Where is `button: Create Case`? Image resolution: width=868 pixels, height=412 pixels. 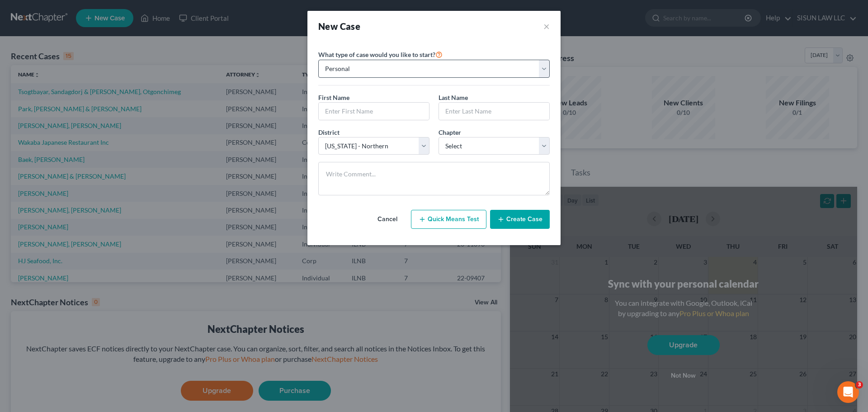
button: Create Case is located at coordinates (520, 219).